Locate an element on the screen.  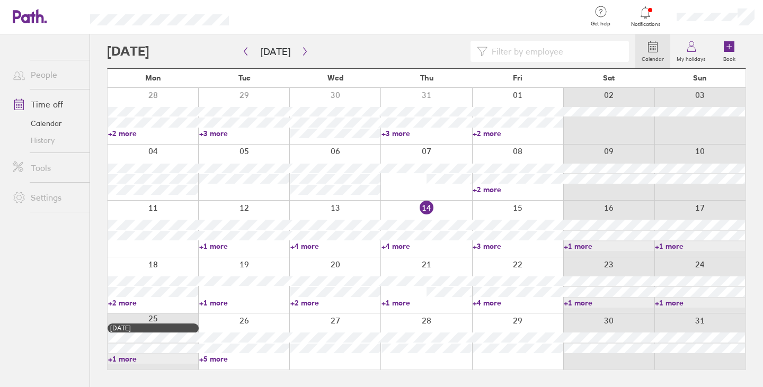
input: Filter by employee is located at coordinates (555, 51).